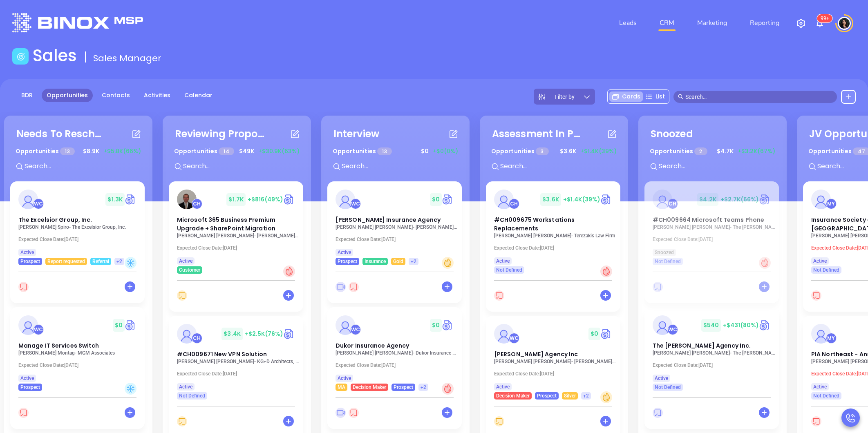  Describe the element at coordinates (513, 396) in the screenshot. I see `span: Decision Maker` at that location.